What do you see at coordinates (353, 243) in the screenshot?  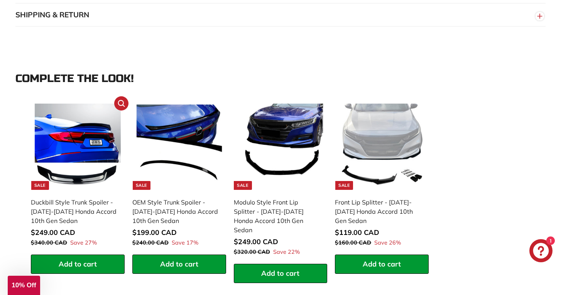 I see `span: $160.00 CAD` at bounding box center [353, 243].